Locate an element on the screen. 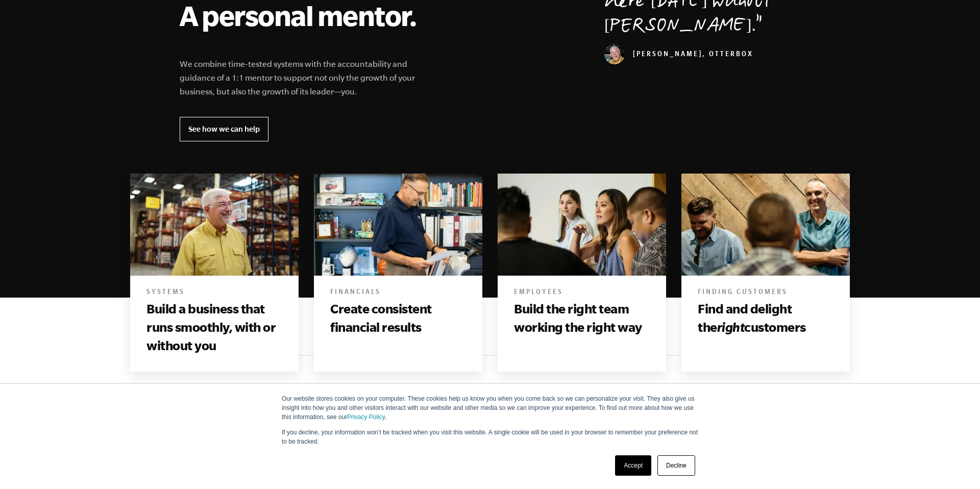 This screenshot has width=980, height=489. h3: Find and delight the customers is located at coordinates (765, 318).